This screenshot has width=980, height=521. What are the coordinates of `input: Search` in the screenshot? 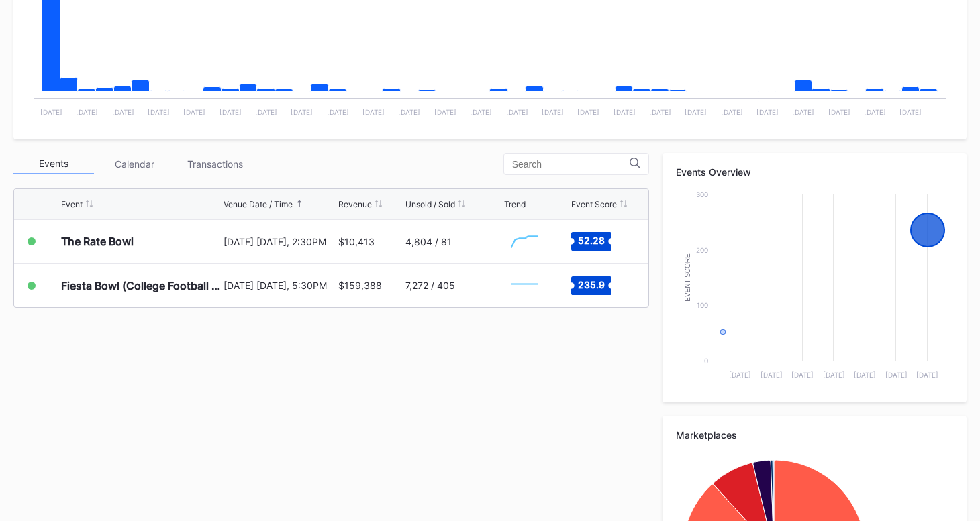 It's located at (571, 164).